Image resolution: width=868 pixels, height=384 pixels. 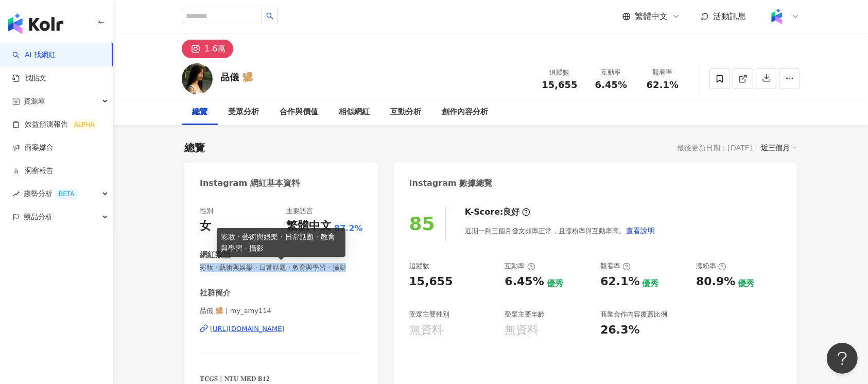 I want to click on div: 漲粉率, so click(x=711, y=266).